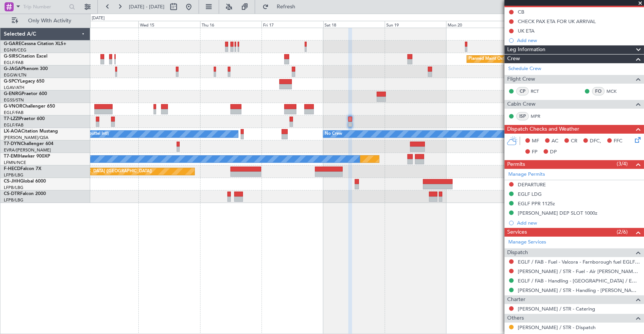 The height and width of the screenshot is (334, 644). I want to click on a: T7-LZZIPraetor 600, so click(24, 119).